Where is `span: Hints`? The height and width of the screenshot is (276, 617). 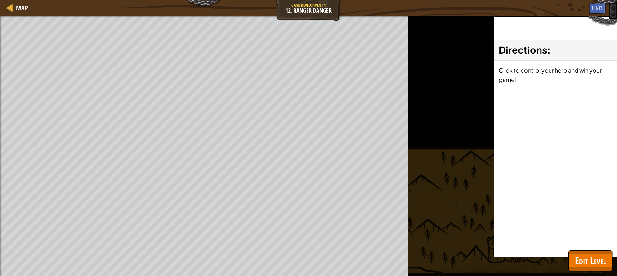
span: Hints is located at coordinates (597, 8).